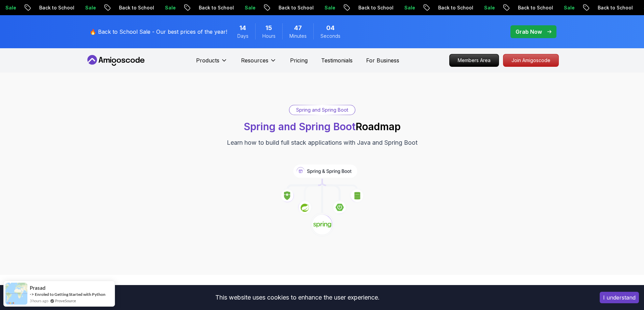 The width and height of the screenshot is (644, 310). Describe the element at coordinates (70, 294) in the screenshot. I see `a: Enroled to Getting Started with Python` at that location.